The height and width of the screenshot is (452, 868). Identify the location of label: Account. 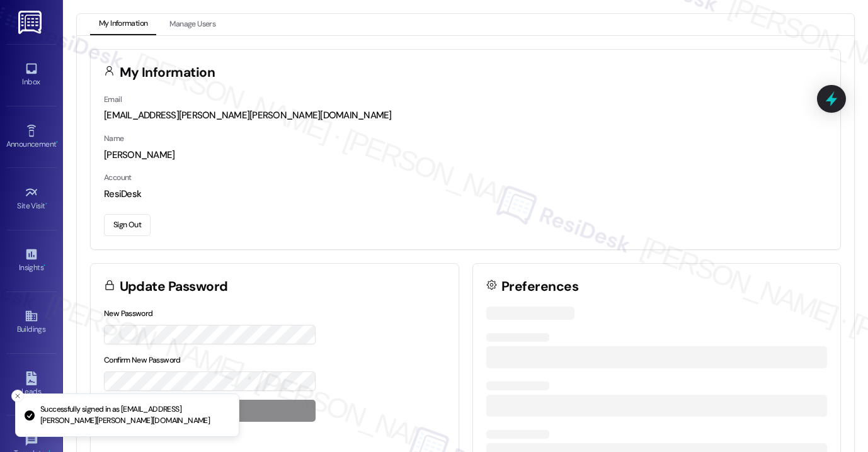
(118, 178).